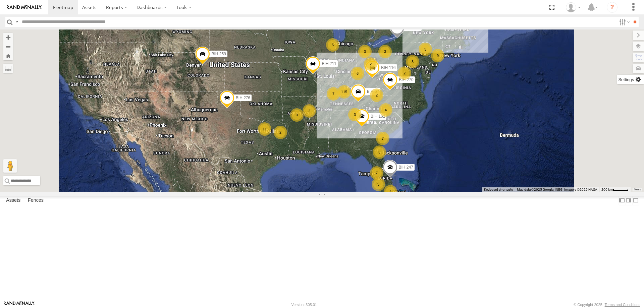 The height and width of the screenshot is (308, 644). Describe the element at coordinates (438, 55) in the screenshot. I see `div: 9` at that location.